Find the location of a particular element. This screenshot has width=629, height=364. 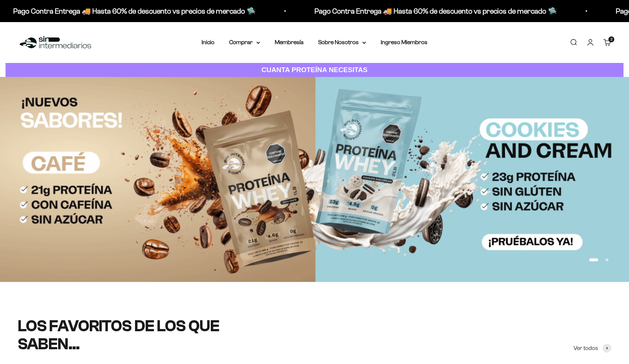

strong: CUANTA PROTEÍNA NECESITAS is located at coordinates (314, 69).